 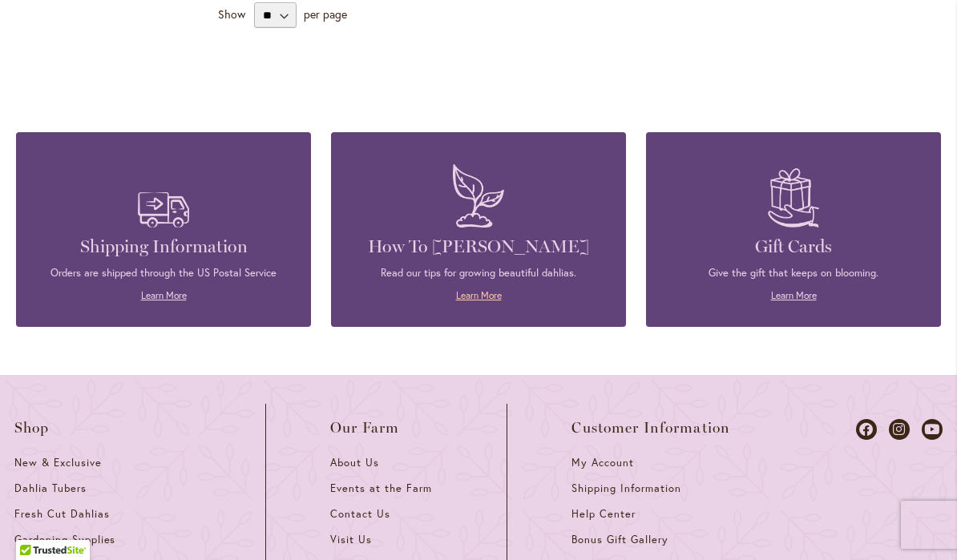 I want to click on h4: Shipping Information, so click(x=163, y=246).